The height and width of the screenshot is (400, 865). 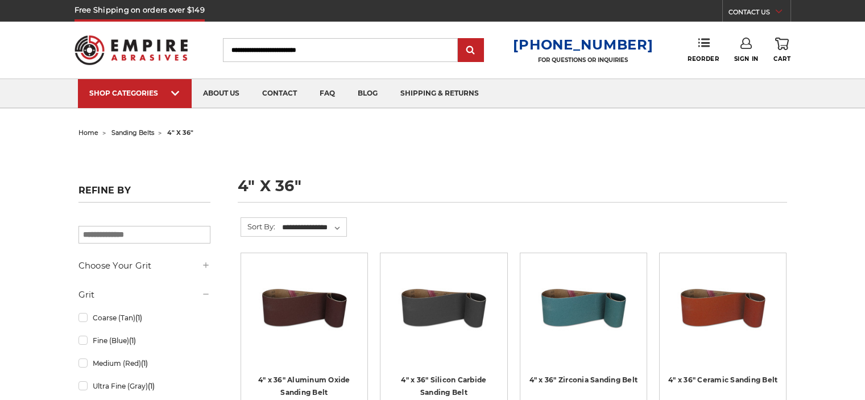 What do you see at coordinates (440, 93) in the screenshot?
I see `a: shipping & returns` at bounding box center [440, 93].